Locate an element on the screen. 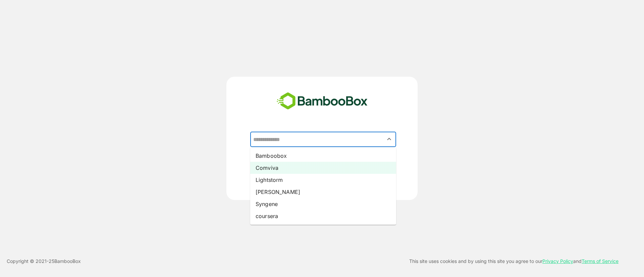  a: Privacy Policy is located at coordinates (558, 261).